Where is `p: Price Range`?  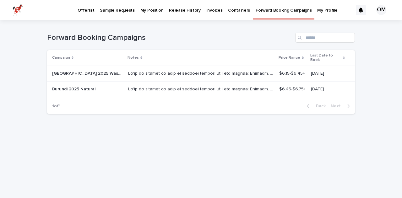
p: Price Range is located at coordinates (289, 58).